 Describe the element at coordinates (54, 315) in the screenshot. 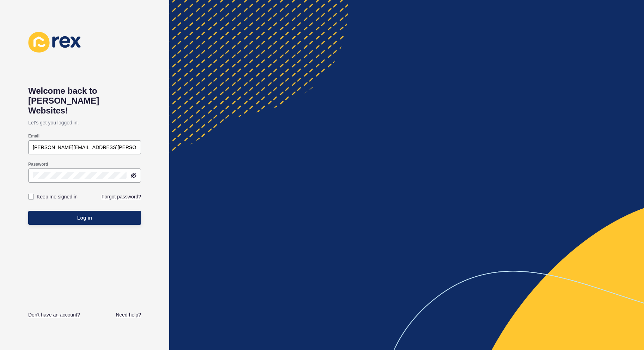

I see `a: Don't have an account?` at that location.